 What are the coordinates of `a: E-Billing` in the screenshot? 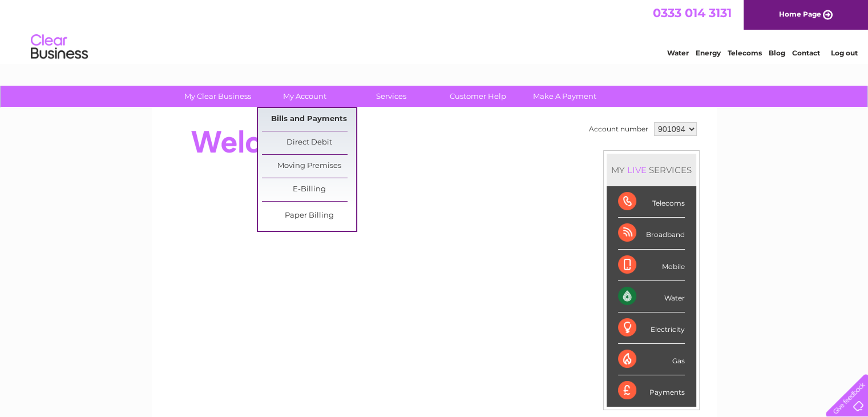 It's located at (309, 190).